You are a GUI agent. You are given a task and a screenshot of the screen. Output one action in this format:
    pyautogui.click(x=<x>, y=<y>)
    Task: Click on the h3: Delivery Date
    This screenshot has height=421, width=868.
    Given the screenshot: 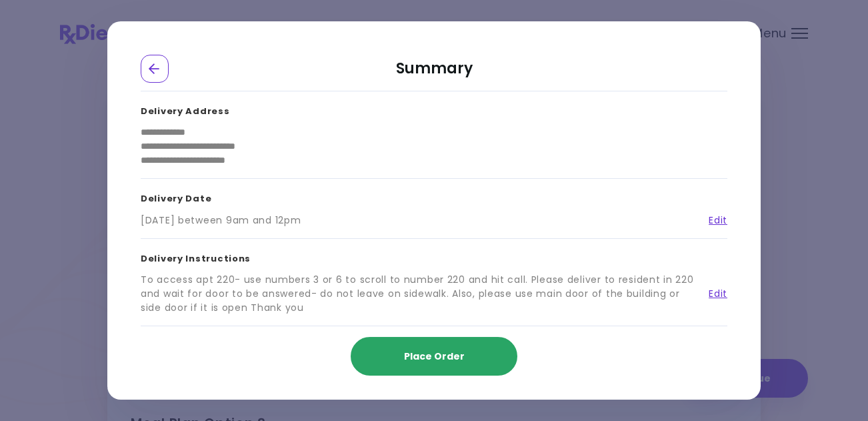 What is the action you would take?
    pyautogui.click(x=434, y=196)
    